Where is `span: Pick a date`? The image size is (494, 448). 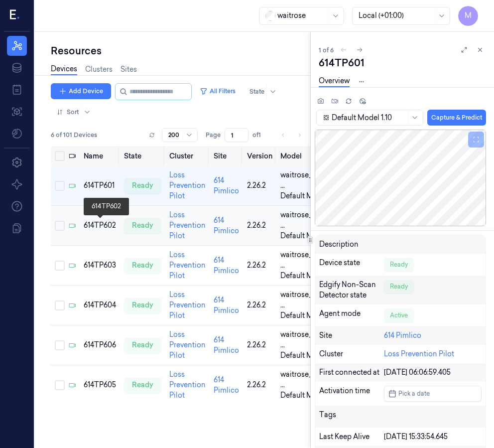 span: Pick a date is located at coordinates (413, 393).